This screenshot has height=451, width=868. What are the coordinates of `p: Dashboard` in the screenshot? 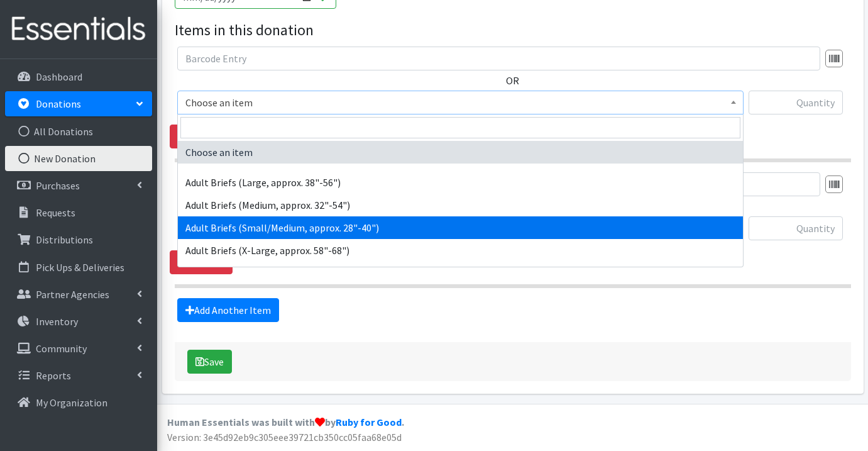 It's located at (59, 77).